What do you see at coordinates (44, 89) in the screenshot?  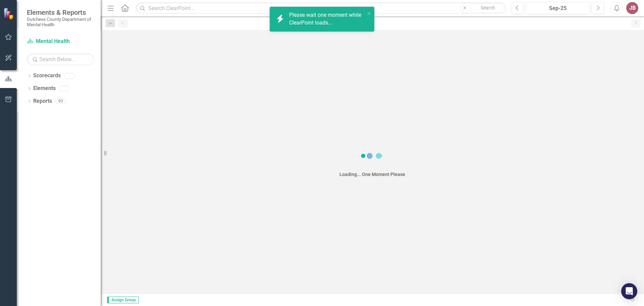 I see `a: Elements` at bounding box center [44, 89].